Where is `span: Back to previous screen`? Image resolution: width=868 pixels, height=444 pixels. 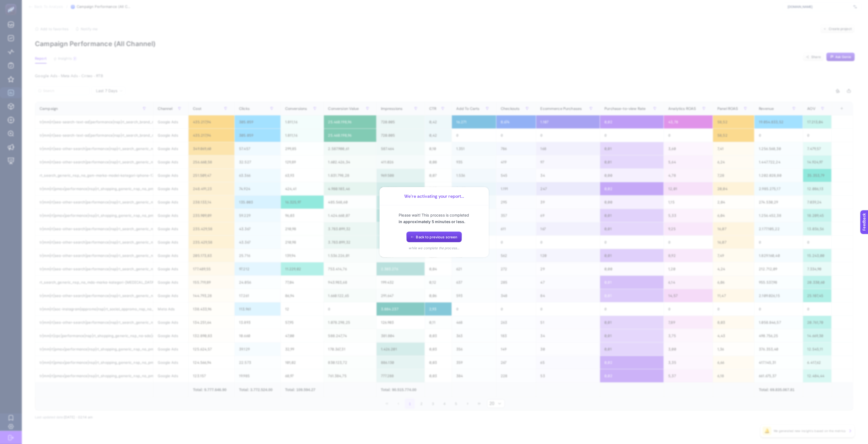 span: Back to previous screen is located at coordinates (437, 237).